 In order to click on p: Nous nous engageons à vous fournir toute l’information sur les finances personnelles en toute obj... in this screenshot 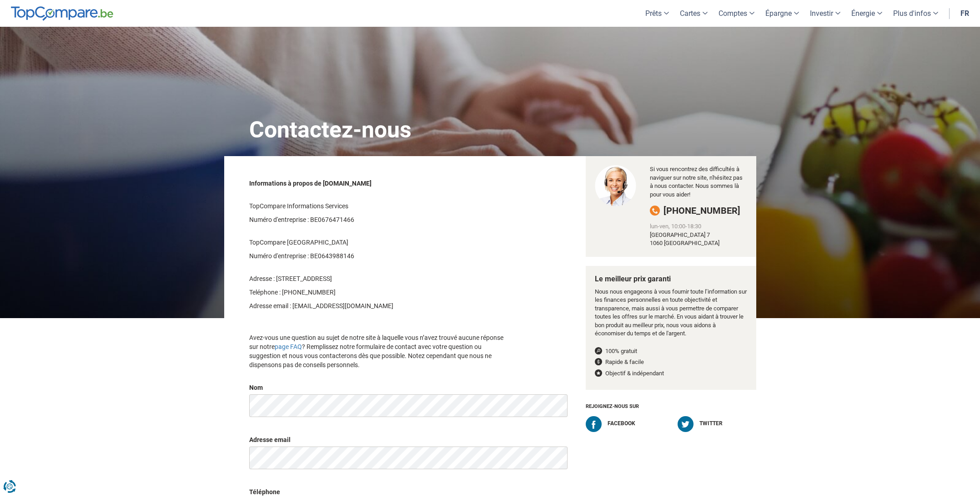, I will do `click(671, 313)`.